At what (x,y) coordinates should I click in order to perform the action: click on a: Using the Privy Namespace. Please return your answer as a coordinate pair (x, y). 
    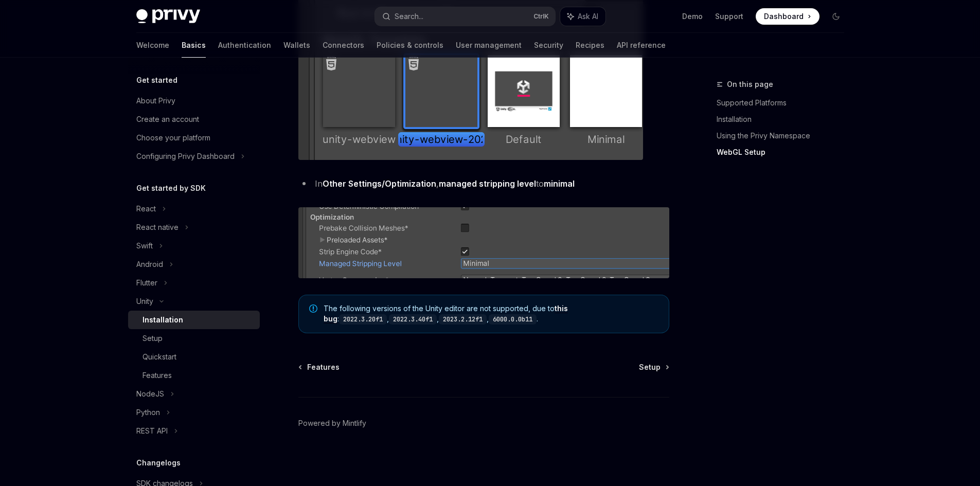
    Looking at the image, I should click on (784, 136).